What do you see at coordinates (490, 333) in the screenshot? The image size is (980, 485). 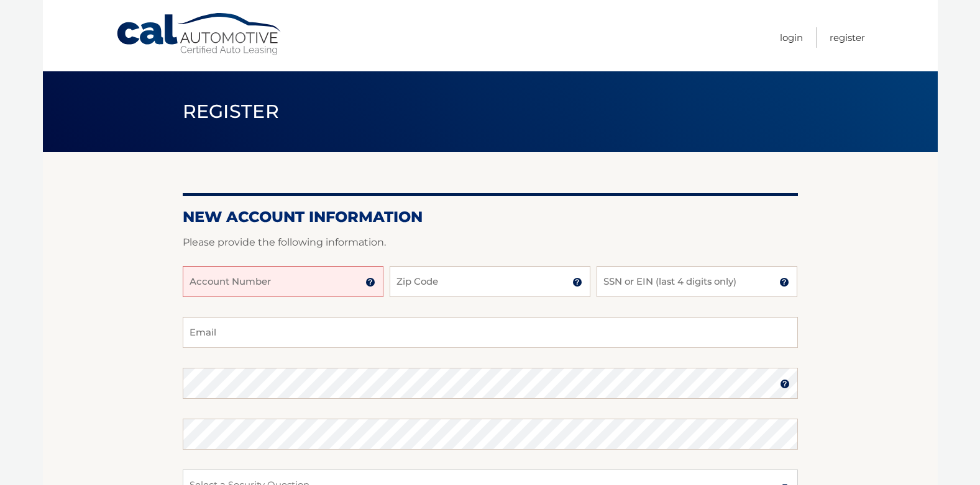 I see `input: Email` at bounding box center [490, 333].